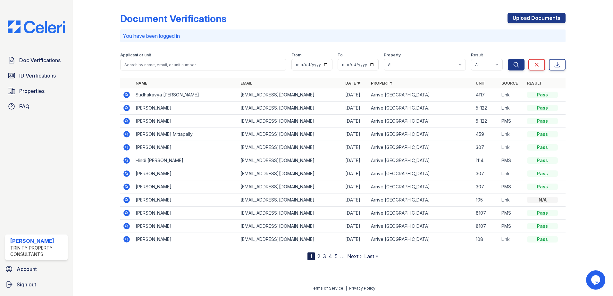 The width and height of the screenshot is (613, 296). Describe the element at coordinates (36, 91) in the screenshot. I see `a: Properties` at that location.